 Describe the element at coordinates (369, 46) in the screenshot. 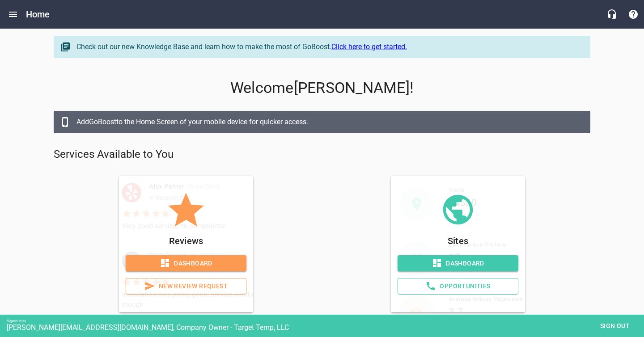

I see `a: Click here to get started.` at that location.